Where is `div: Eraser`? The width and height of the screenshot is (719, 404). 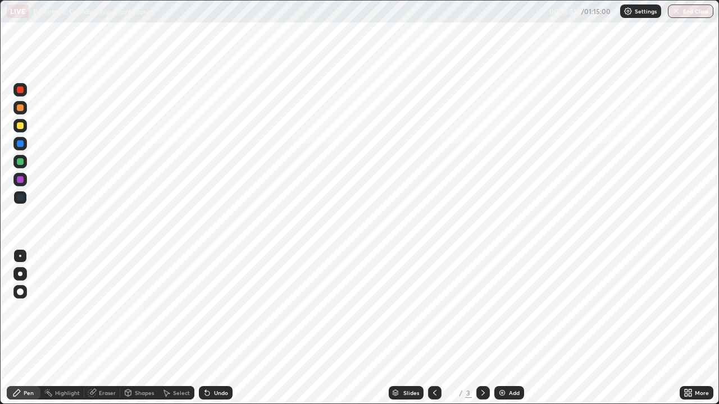
div: Eraser is located at coordinates (107, 393).